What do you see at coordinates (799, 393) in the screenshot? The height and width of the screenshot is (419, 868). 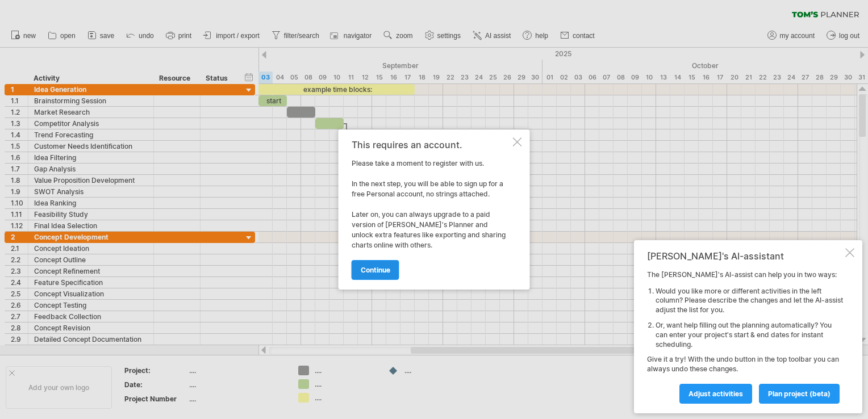 I see `a: plan project (beta)` at bounding box center [799, 393].